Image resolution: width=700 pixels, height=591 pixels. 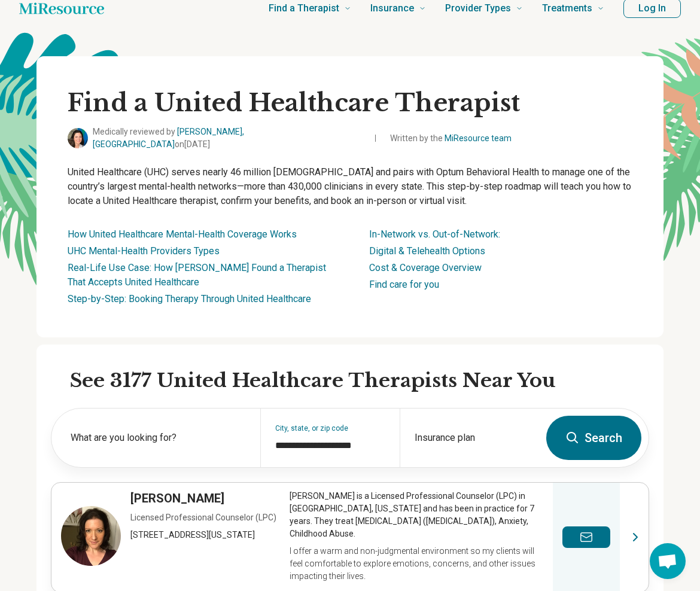 I want to click on button: Send a message, so click(x=586, y=538).